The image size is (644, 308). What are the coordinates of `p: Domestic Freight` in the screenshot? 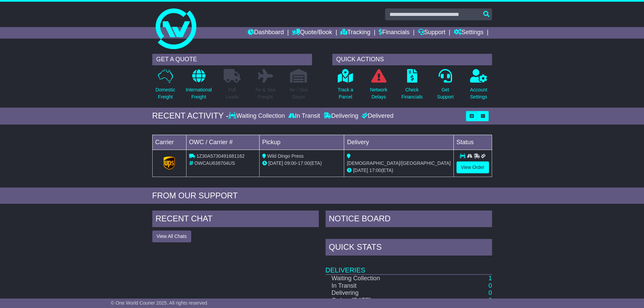 It's located at (165, 94).